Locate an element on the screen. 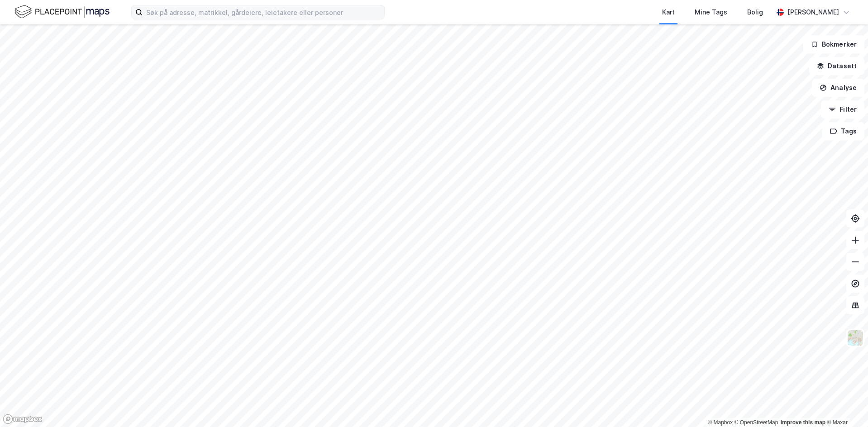  img: logo.f888ab2527a4732fd821a326f86c7f29.svg is located at coordinates (62, 12).